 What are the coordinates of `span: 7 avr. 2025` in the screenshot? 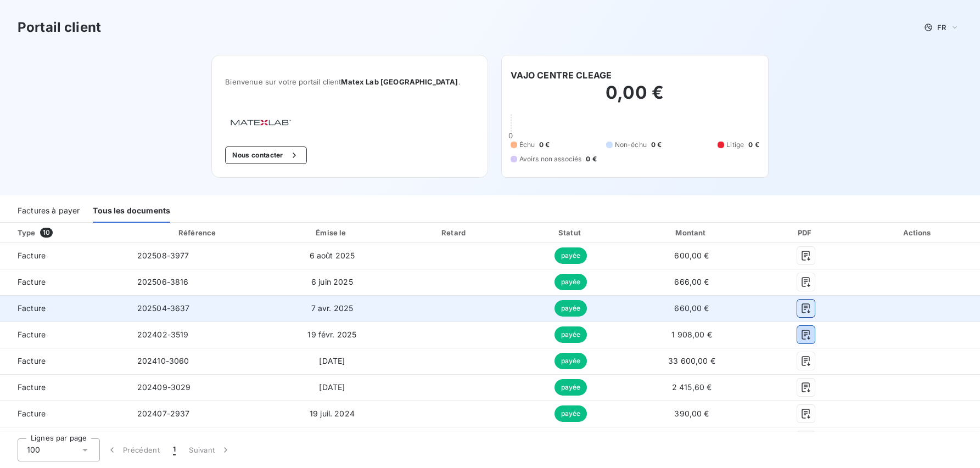 It's located at (332, 308).